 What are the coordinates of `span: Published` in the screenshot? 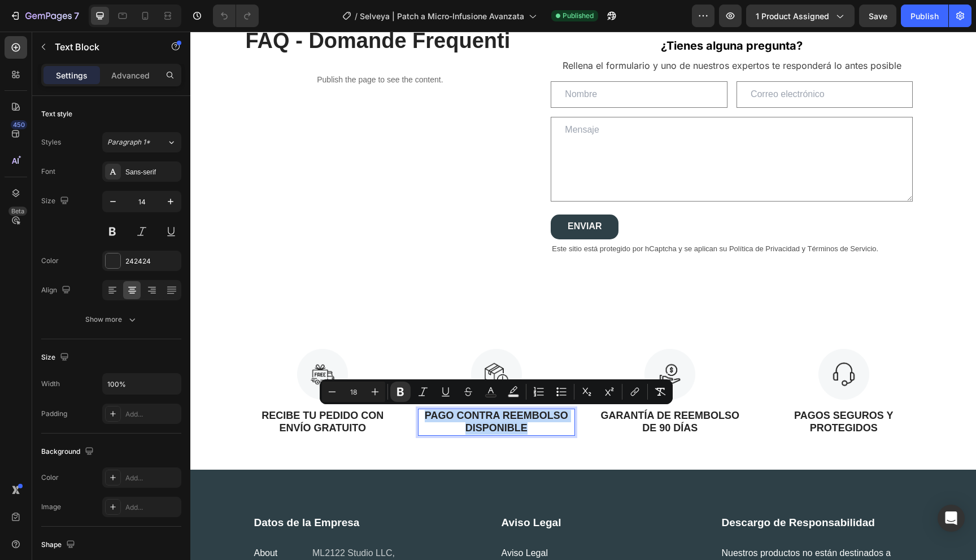 It's located at (577, 16).